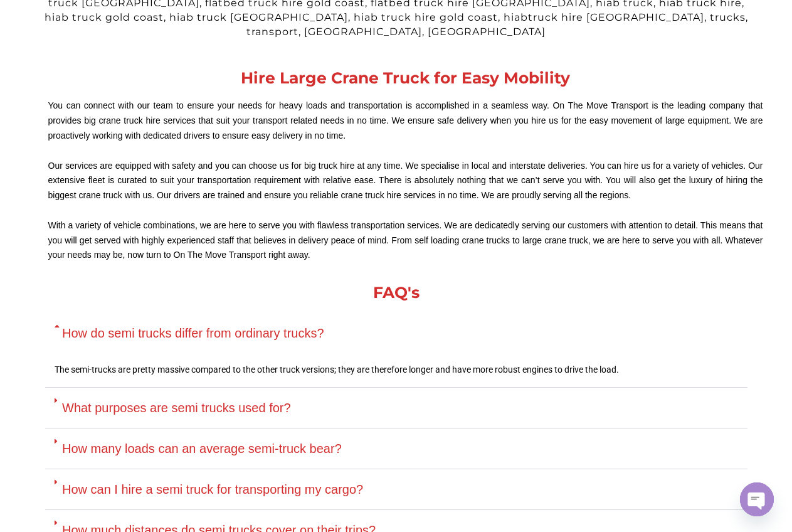  What do you see at coordinates (396, 292) in the screenshot?
I see `div: FAQ's` at bounding box center [396, 292].